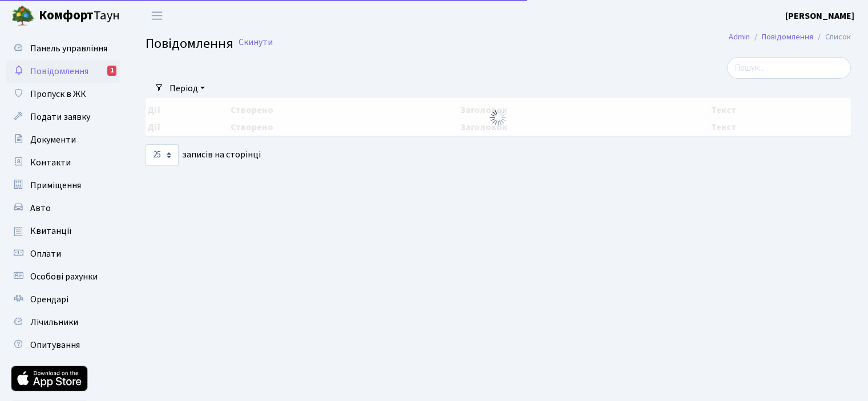  What do you see at coordinates (787, 37) in the screenshot?
I see `a: Повідомлення` at bounding box center [787, 37].